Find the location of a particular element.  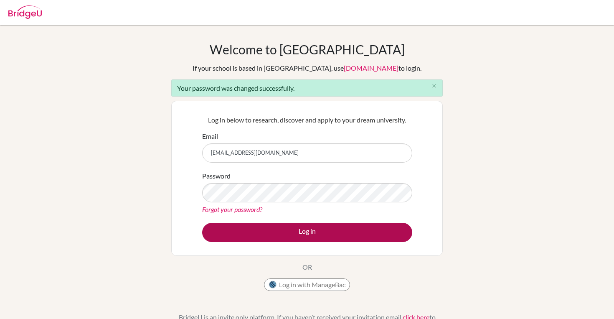

img: Bridge-U is located at coordinates (25, 12).